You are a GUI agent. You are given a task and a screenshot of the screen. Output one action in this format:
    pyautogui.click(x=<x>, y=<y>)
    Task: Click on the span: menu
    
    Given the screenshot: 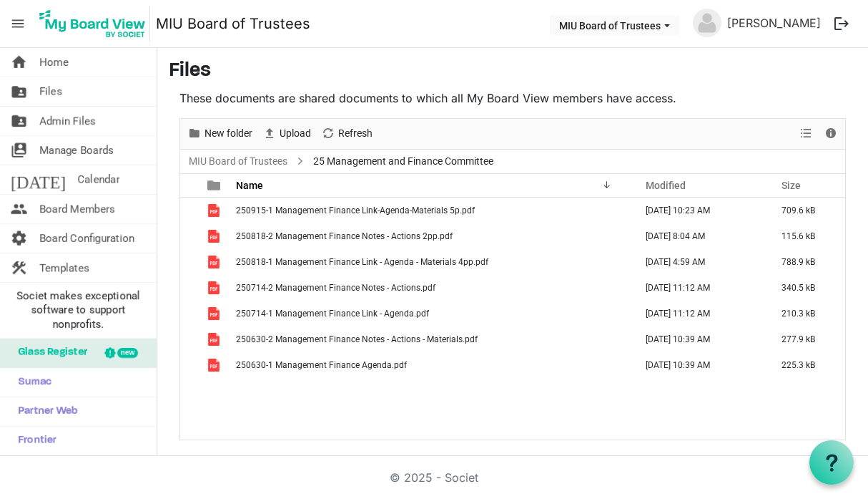 What is the action you would take?
    pyautogui.click(x=18, y=24)
    